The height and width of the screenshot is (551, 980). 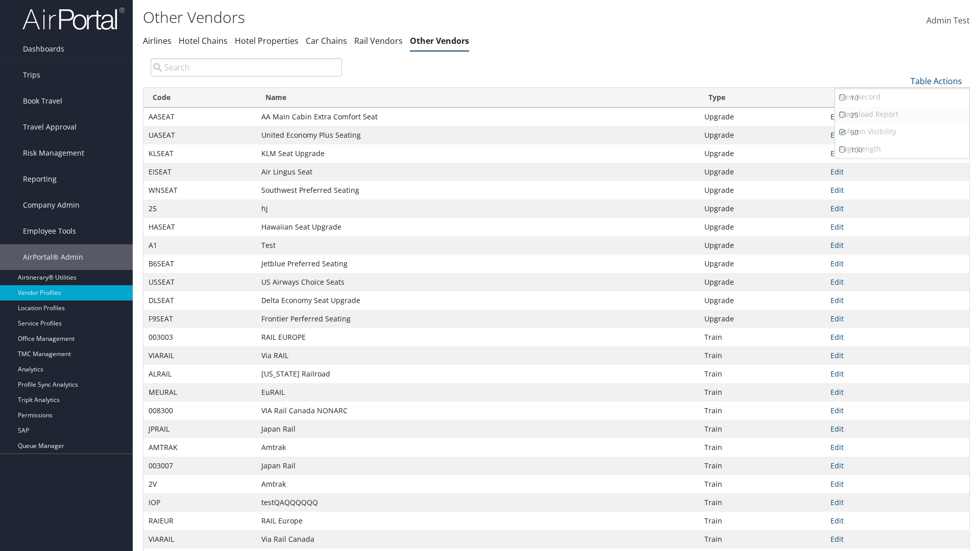 What do you see at coordinates (42, 101) in the screenshot?
I see `span: Book Travel` at bounding box center [42, 101].